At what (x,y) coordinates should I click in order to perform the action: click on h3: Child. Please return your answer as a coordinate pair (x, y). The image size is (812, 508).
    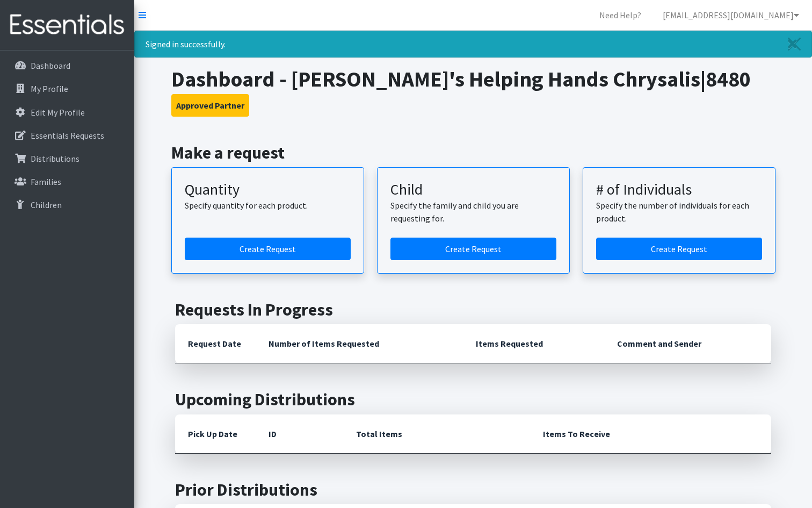
    Looking at the image, I should click on (473, 190).